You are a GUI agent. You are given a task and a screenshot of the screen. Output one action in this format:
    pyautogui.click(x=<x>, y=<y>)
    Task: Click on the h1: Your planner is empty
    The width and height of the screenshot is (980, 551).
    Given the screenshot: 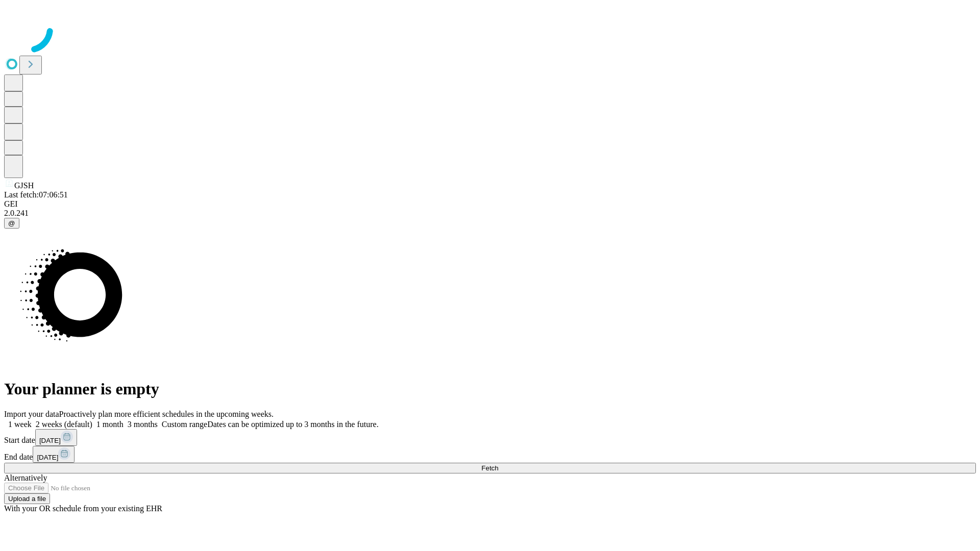 What is the action you would take?
    pyautogui.click(x=490, y=389)
    